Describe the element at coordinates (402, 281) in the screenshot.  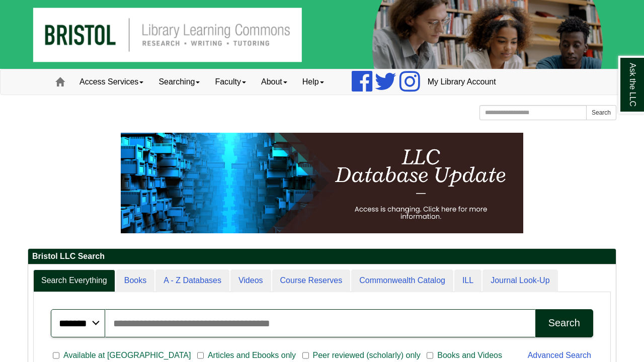
I see `a: Commonwealth Catalog` at that location.